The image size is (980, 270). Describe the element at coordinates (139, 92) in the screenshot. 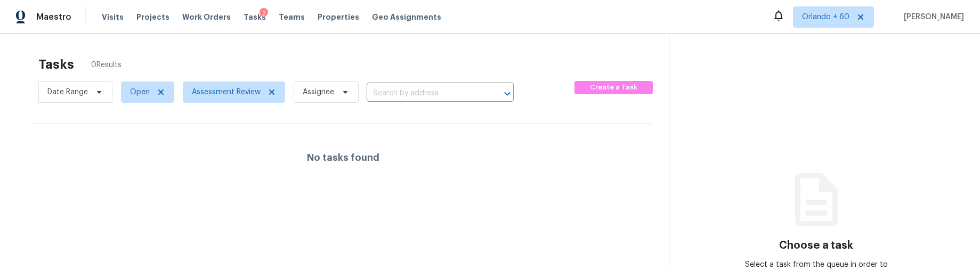

I see `span: Open` at that location.